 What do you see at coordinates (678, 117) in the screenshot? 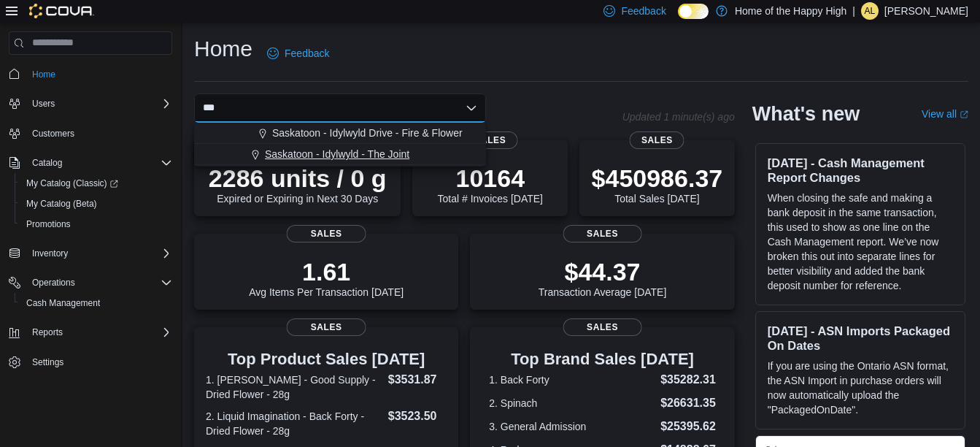
I see `p: Updated 1 minute(s) ago` at bounding box center [678, 117].